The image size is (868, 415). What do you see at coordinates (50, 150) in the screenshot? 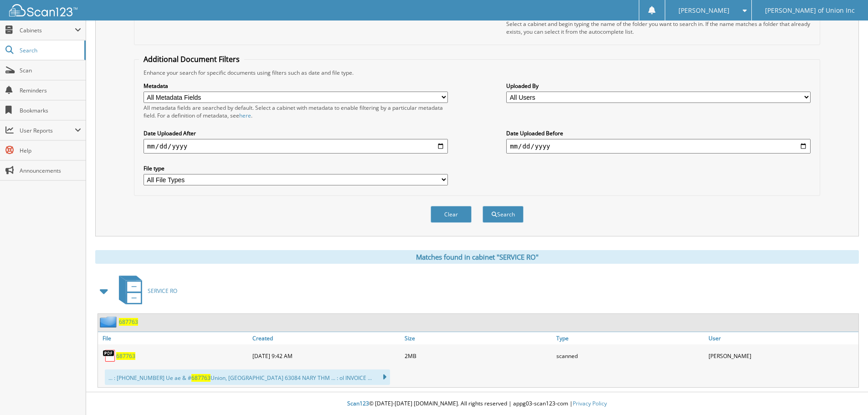
I see `span: Help` at bounding box center [50, 150].